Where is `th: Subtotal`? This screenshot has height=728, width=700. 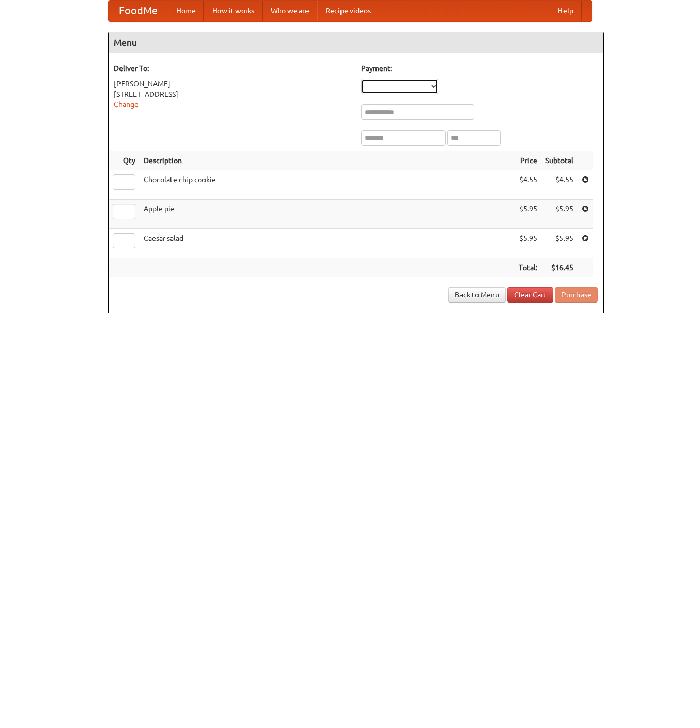
th: Subtotal is located at coordinates (560, 161).